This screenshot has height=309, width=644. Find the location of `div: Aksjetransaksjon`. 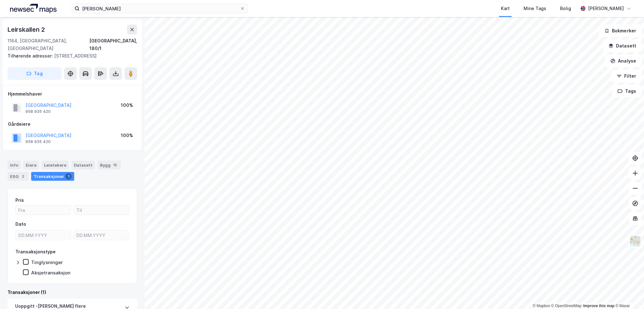

div: Aksjetransaksjon is located at coordinates (50, 272).